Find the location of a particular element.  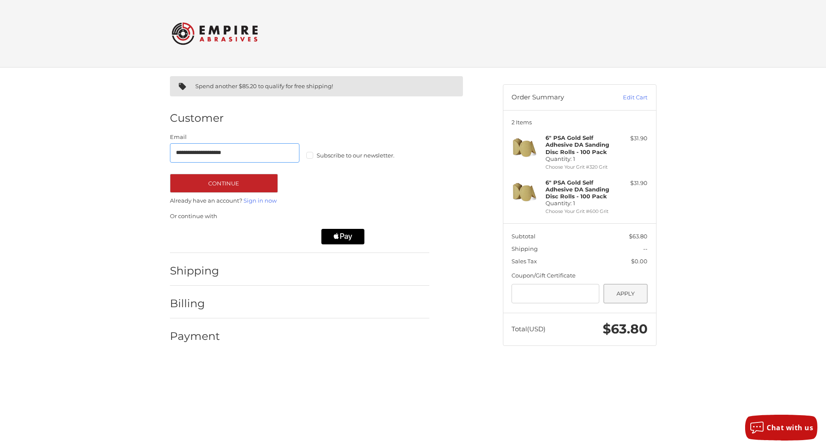

p: Or continue with is located at coordinates (299, 216).